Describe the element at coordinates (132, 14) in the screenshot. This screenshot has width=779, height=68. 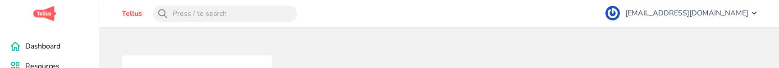
I see `a: Tellus` at that location.